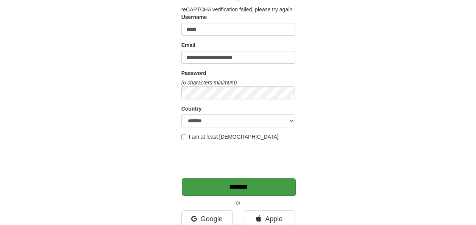  I want to click on label: Username, so click(194, 17).